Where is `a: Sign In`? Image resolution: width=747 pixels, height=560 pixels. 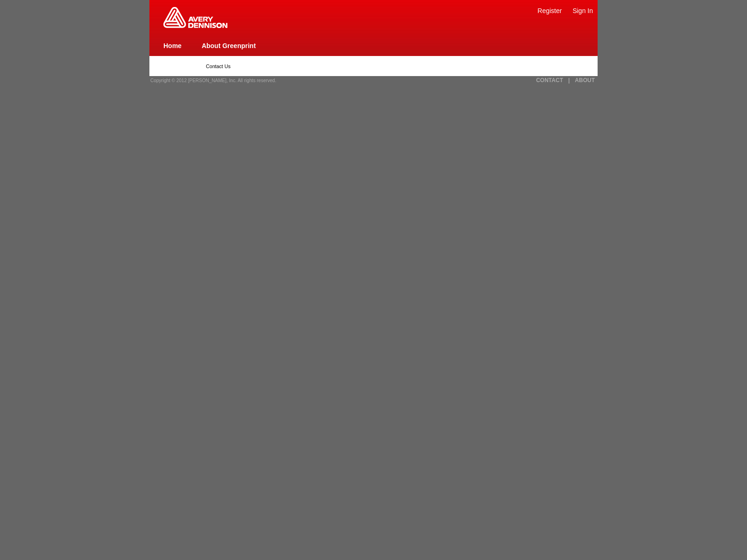 a: Sign In is located at coordinates (583, 11).